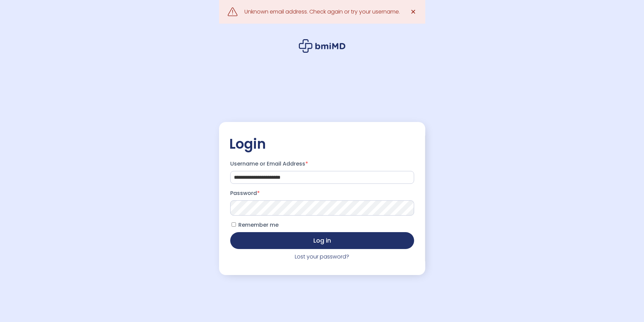 The image size is (644, 322). What do you see at coordinates (234, 224) in the screenshot?
I see `input: Remember me` at bounding box center [234, 224].